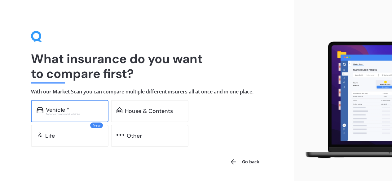 The height and width of the screenshot is (181, 392). I want to click on img: home-and-contents.b802091223b8502ef2dd.svg, so click(119, 110).